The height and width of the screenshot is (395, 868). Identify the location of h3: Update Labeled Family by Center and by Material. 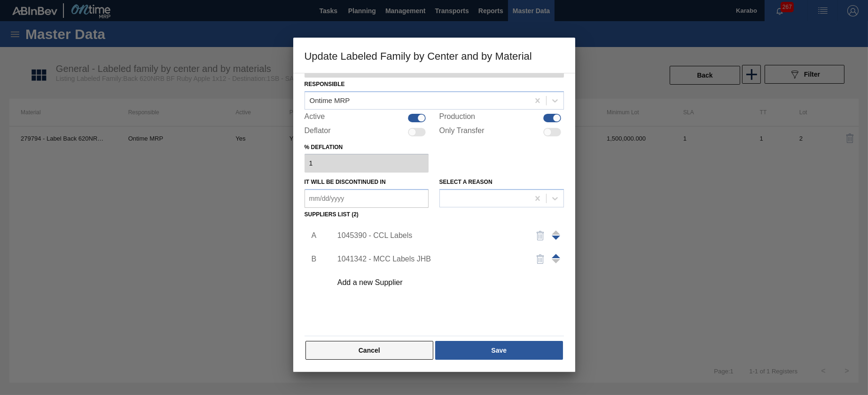
(434, 55).